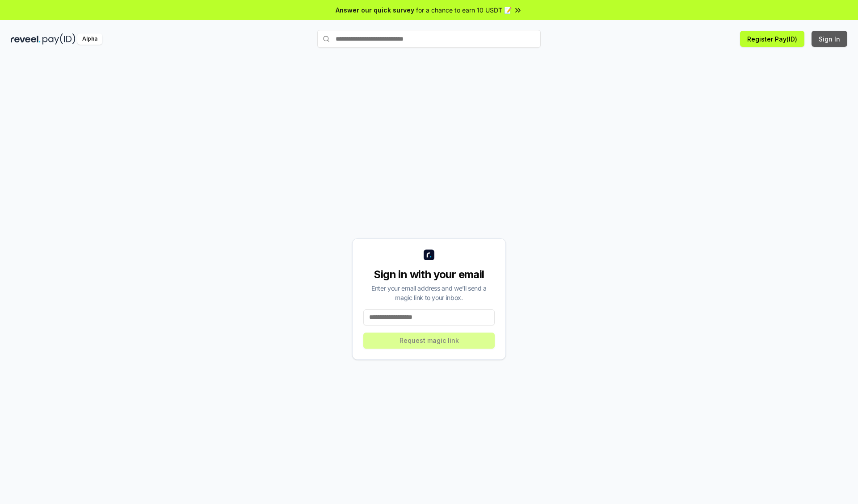 Image resolution: width=858 pixels, height=504 pixels. Describe the element at coordinates (429, 293) in the screenshot. I see `div: Enter your email address and we’ll send a magic link to your inbox.` at that location.